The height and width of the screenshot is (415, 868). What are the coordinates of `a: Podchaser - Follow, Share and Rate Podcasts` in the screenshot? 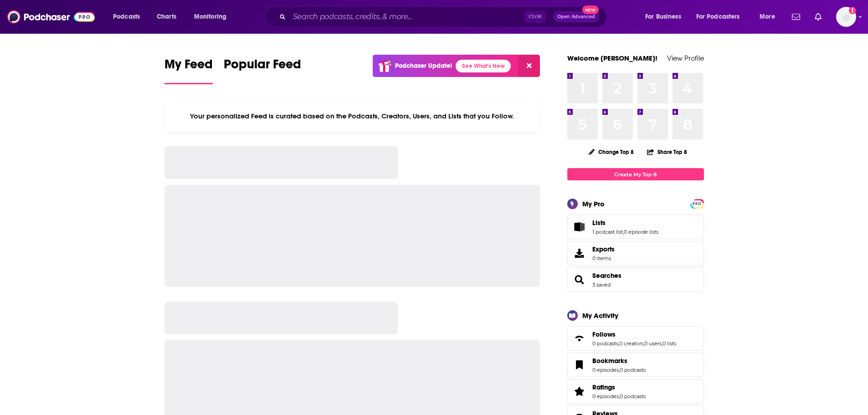 It's located at (51, 17).